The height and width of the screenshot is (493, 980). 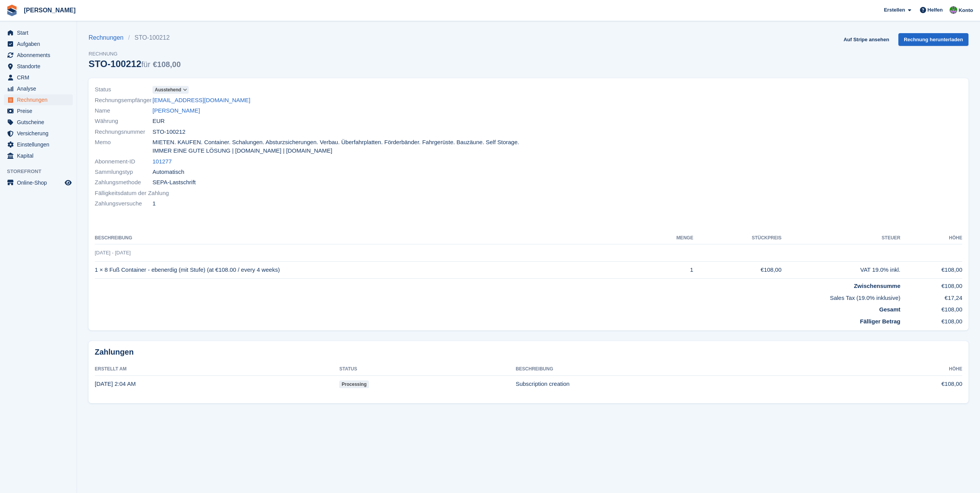 I want to click on td: 1 × 8 Fuß Container - ebenerdig (mit Stufe) (at €108.00 / every 4 weeks), so click(x=369, y=270).